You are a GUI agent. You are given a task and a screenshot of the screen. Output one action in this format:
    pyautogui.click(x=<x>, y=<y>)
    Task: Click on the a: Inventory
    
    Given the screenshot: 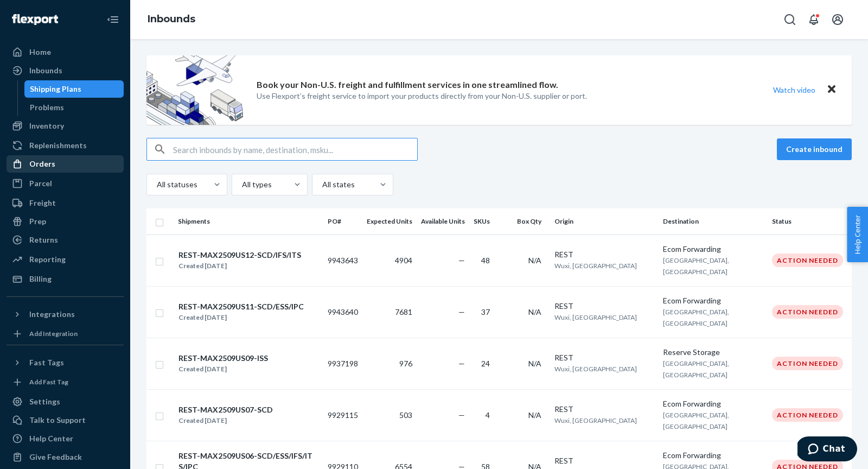 What is the action you would take?
    pyautogui.click(x=65, y=126)
    